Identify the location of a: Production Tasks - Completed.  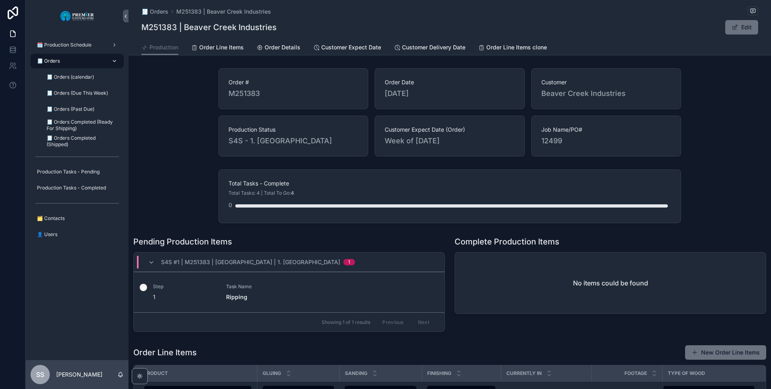
(77, 188).